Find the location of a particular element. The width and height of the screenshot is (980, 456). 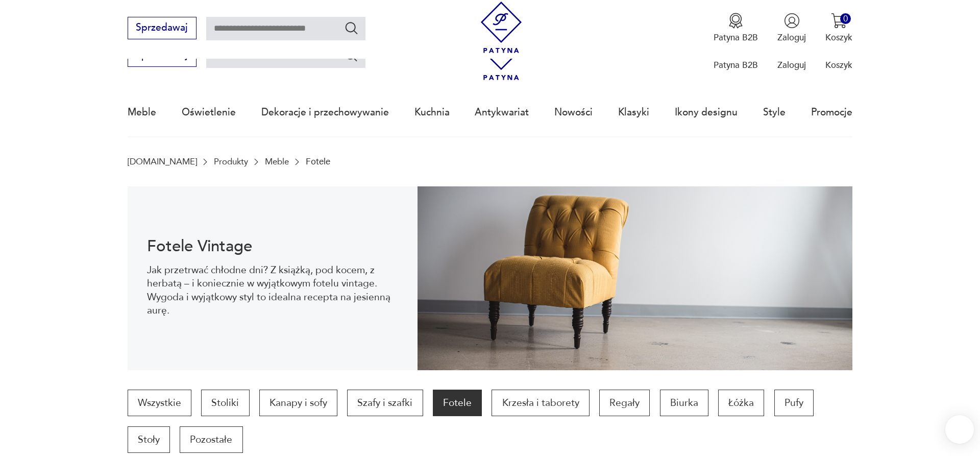

a: Regały is located at coordinates (625, 403).